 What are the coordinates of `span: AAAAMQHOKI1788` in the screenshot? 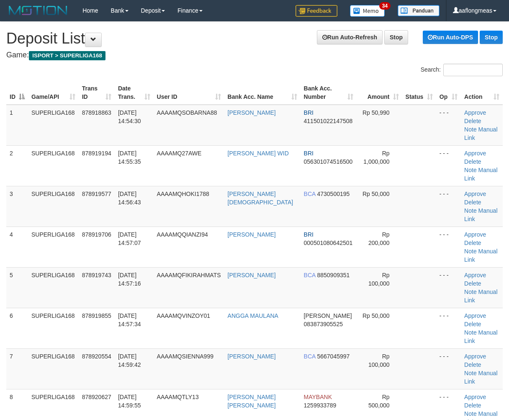 It's located at (183, 194).